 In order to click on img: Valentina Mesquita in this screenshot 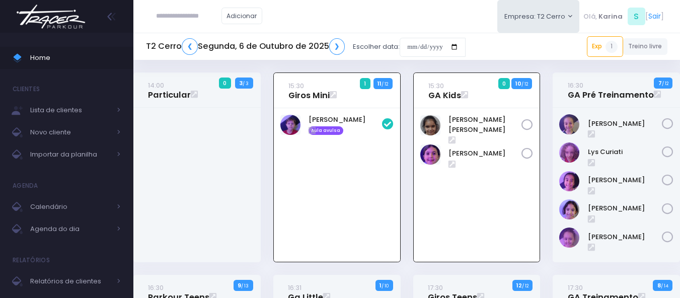, I will do `click(569, 238)`.